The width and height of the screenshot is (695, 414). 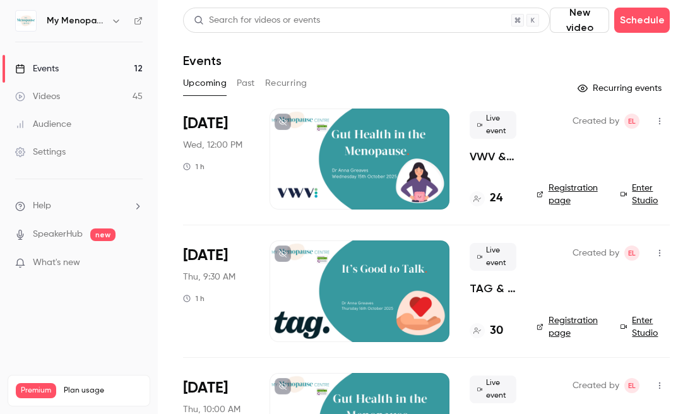 I want to click on h1: Events, so click(x=202, y=61).